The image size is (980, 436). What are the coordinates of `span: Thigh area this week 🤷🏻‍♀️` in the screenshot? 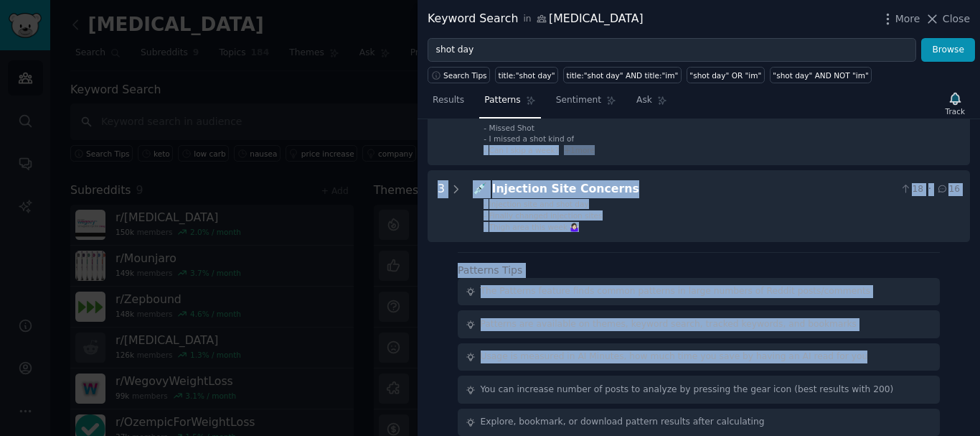 It's located at (534, 227).